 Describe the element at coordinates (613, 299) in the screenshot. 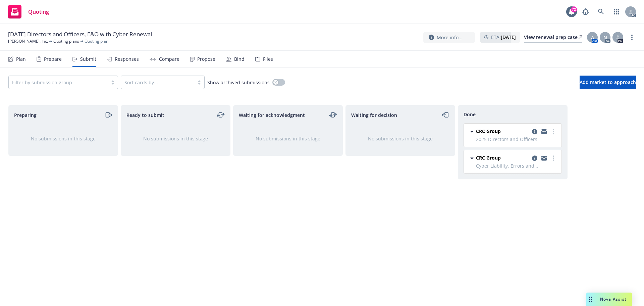

I see `span: Nova Assist` at that location.